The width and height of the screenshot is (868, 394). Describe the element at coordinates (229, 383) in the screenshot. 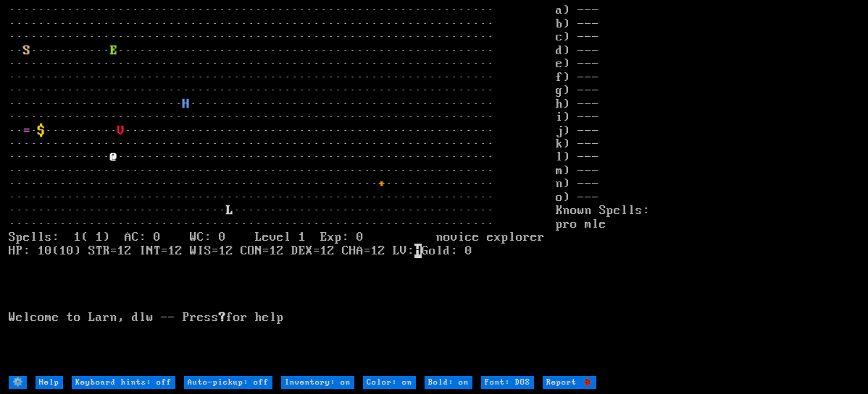

I see `input: Auto-pickup: off` at that location.